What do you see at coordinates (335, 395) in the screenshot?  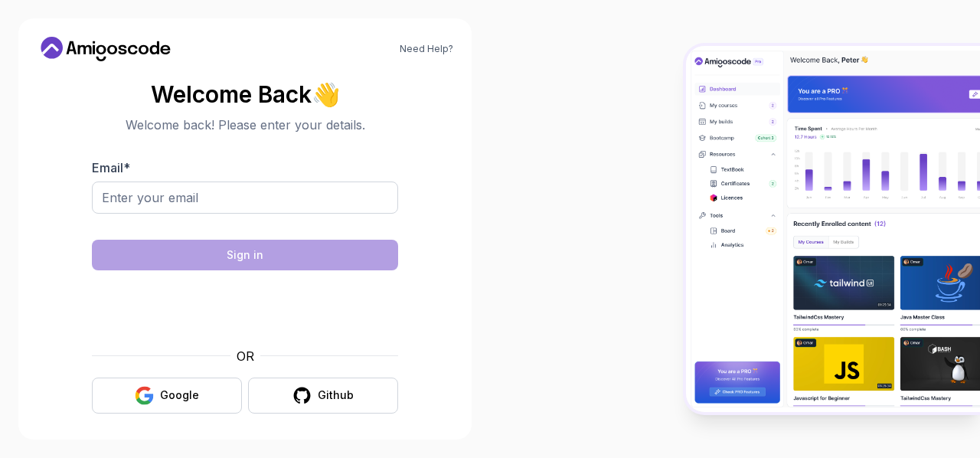 I see `div: Github` at bounding box center [335, 395].